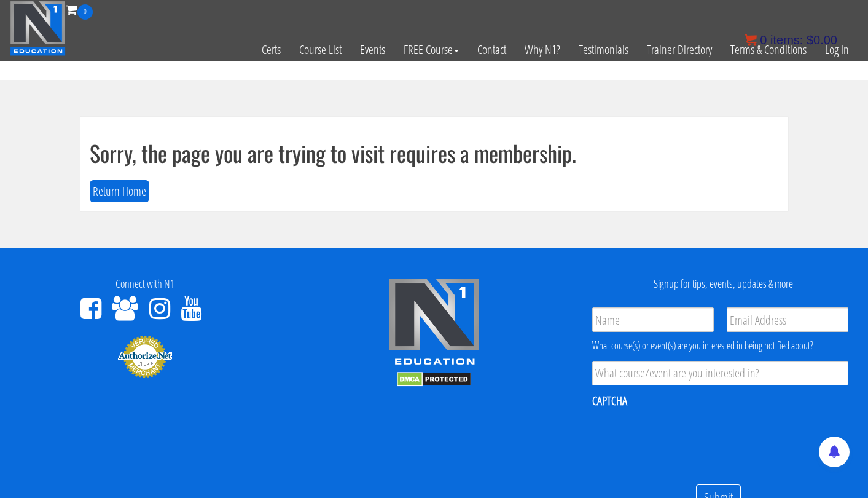  What do you see at coordinates (723, 284) in the screenshot?
I see `h4: Signup for tips, events, updates & more` at bounding box center [723, 284].